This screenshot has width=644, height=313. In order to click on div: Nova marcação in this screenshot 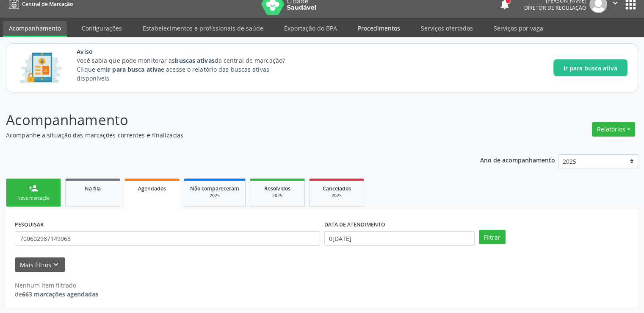, I will do `click(33, 198)`.